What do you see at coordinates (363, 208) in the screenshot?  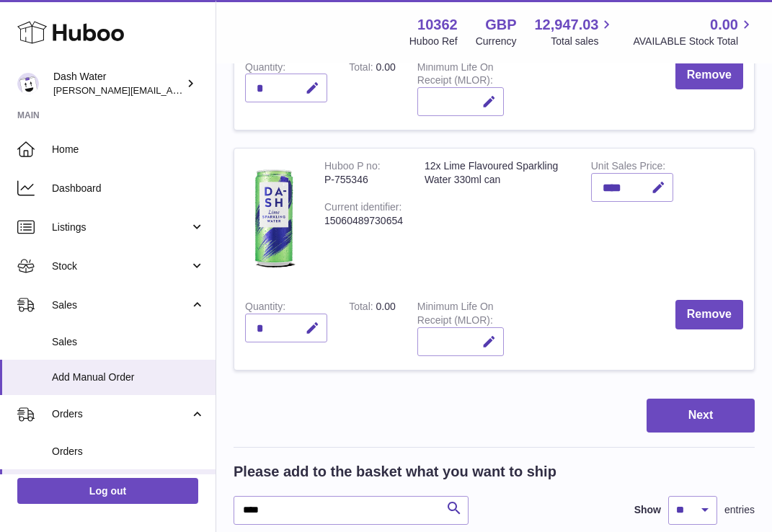 I see `div: Current identifier` at bounding box center [363, 208].